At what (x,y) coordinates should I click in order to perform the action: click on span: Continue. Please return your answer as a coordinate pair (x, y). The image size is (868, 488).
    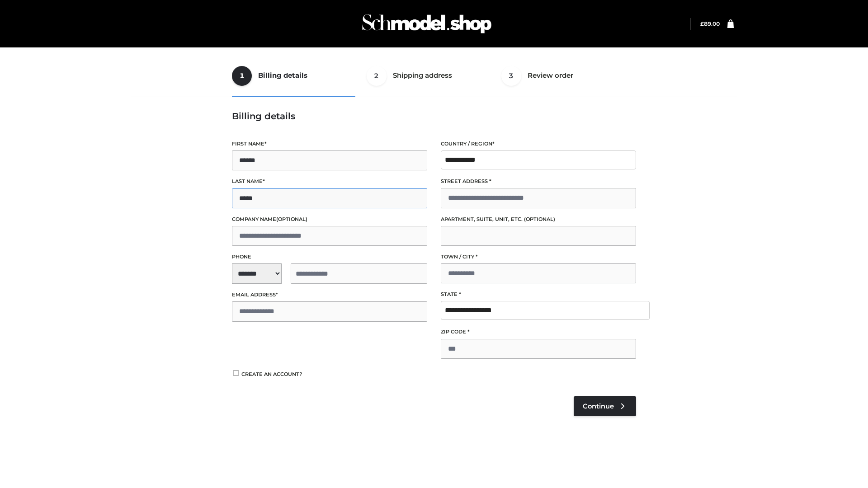
    Looking at the image, I should click on (599, 406).